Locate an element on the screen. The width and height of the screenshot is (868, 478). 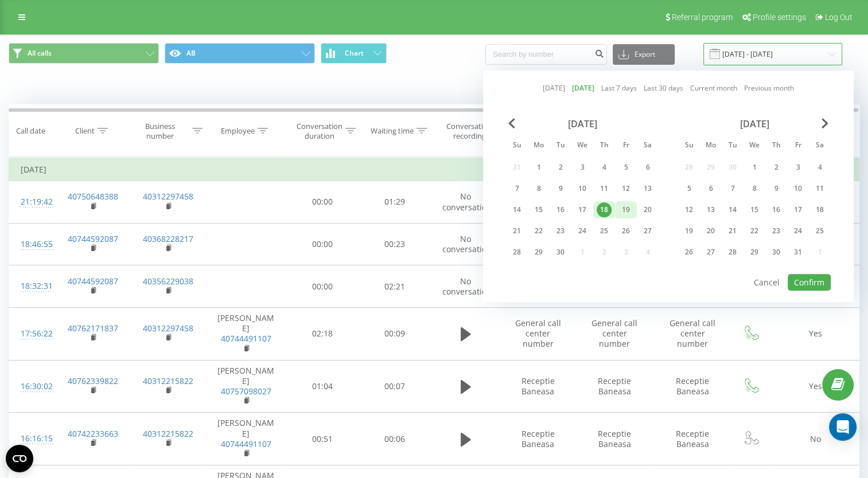
div: Tue Sep 23, 2025 is located at coordinates (560, 231).